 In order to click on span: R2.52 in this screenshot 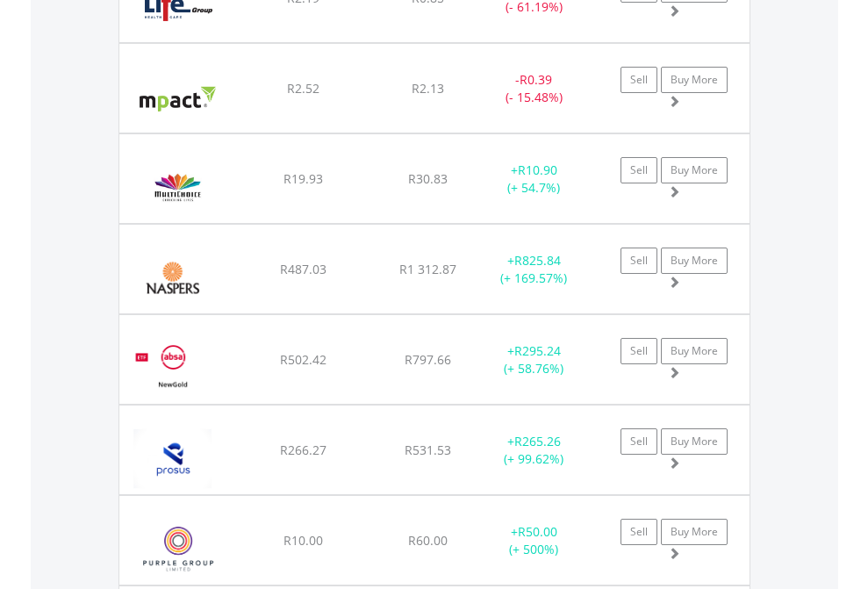, I will do `click(303, 88)`.